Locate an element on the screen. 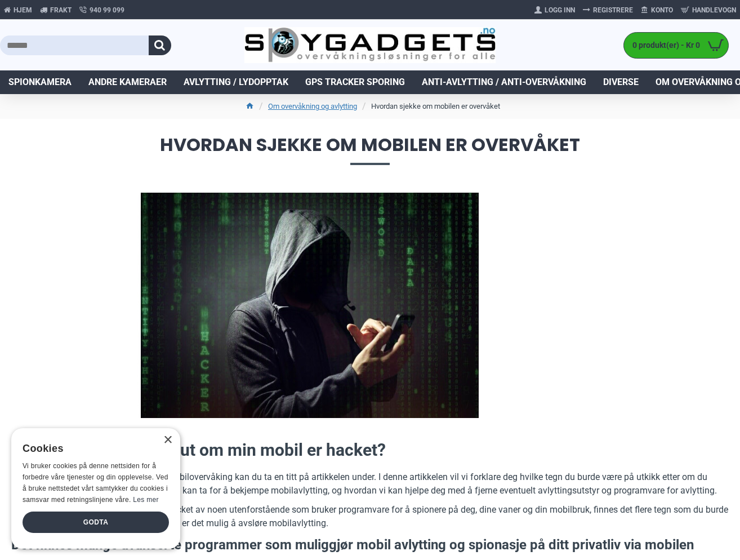 Image resolution: width=740 pixels, height=560 pixels. span: Hjem is located at coordinates (22, 10).